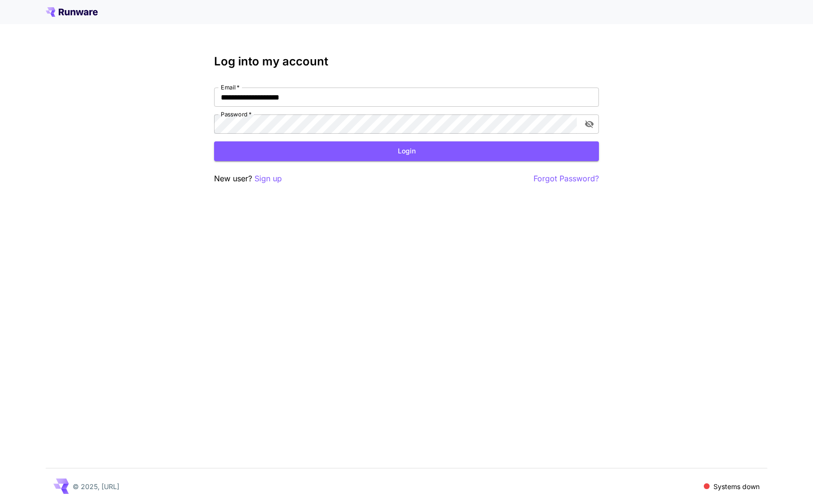 The image size is (813, 504). Describe the element at coordinates (236, 114) in the screenshot. I see `label: Password` at that location.